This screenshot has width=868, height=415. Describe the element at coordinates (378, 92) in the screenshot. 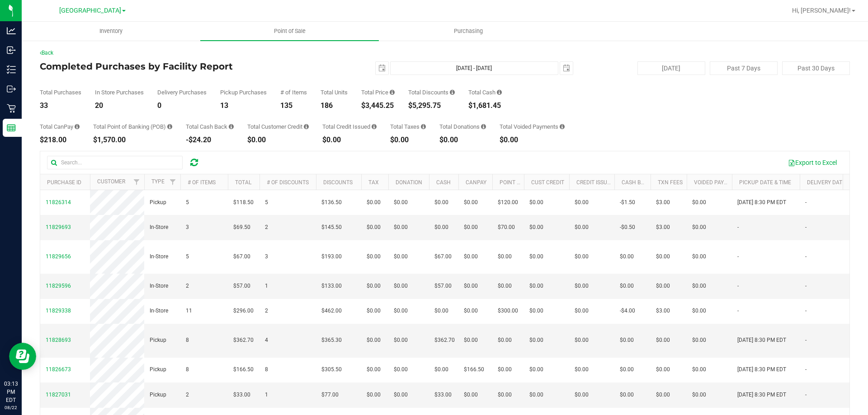

I see `div: Total Price` at that location.